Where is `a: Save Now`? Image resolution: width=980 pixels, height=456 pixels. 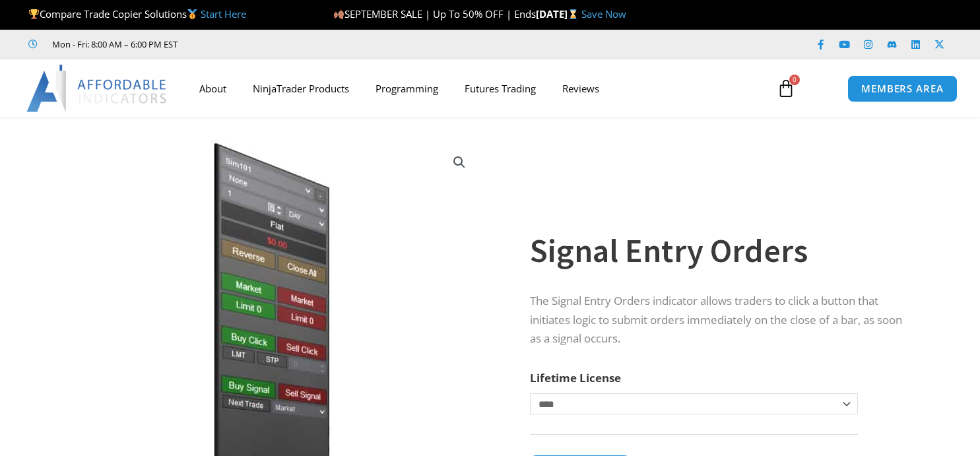 a: Save Now is located at coordinates (604, 13).